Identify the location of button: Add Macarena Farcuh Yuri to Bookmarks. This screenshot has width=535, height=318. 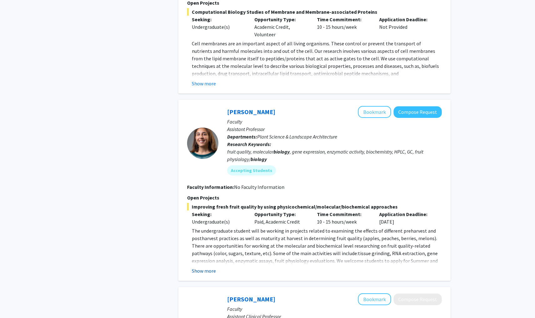
(374, 112).